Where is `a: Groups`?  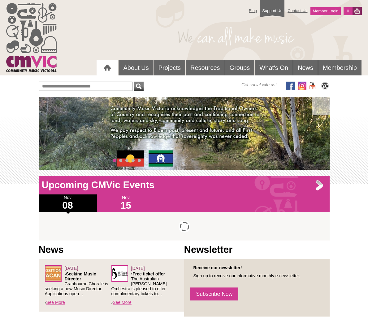
a: Groups is located at coordinates (240, 68).